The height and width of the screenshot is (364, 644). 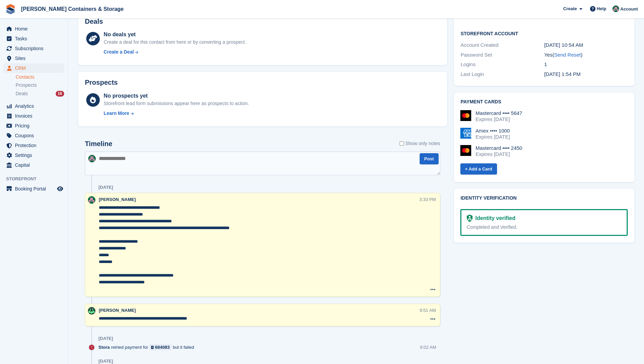 What do you see at coordinates (94, 21) in the screenshot?
I see `h2: Deals` at bounding box center [94, 21].